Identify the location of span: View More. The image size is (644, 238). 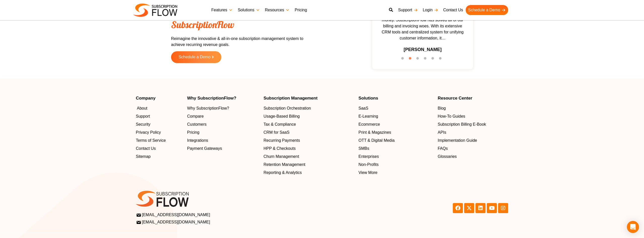
(368, 173).